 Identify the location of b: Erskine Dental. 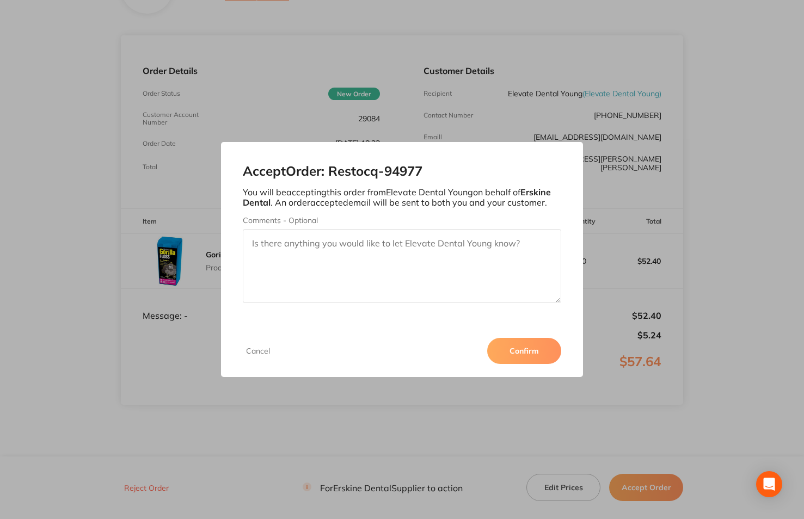
(397, 197).